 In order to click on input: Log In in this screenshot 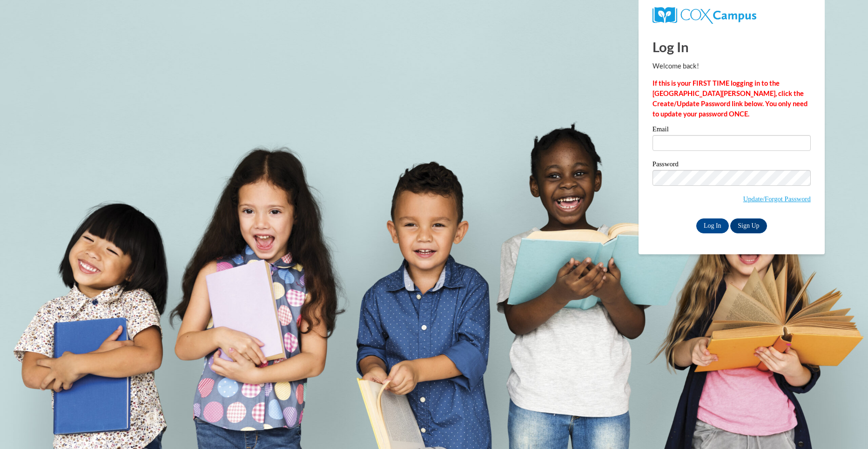, I will do `click(713, 226)`.